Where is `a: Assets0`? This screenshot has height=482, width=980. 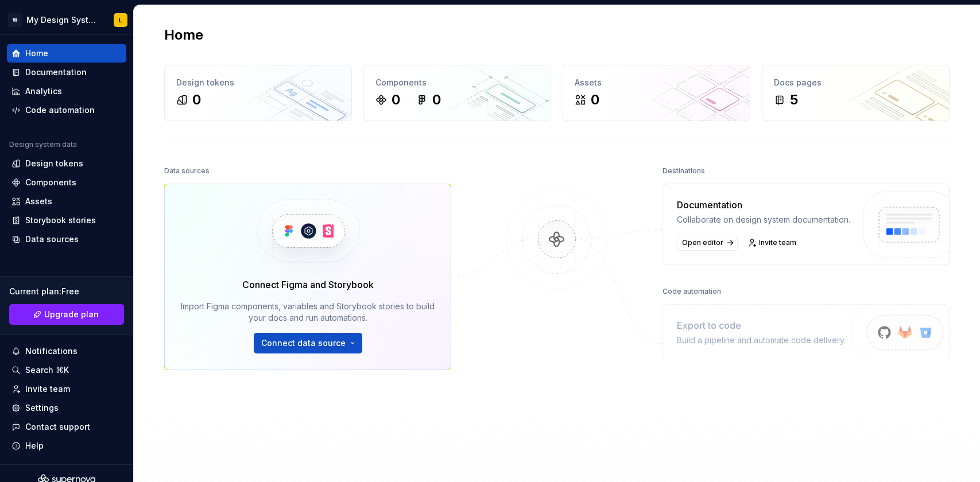 a: Assets0 is located at coordinates (657, 93).